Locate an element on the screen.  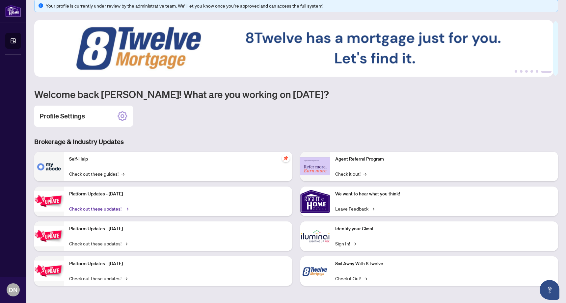
img: Platform Updates - July 21, 2025 is located at coordinates (49, 201).